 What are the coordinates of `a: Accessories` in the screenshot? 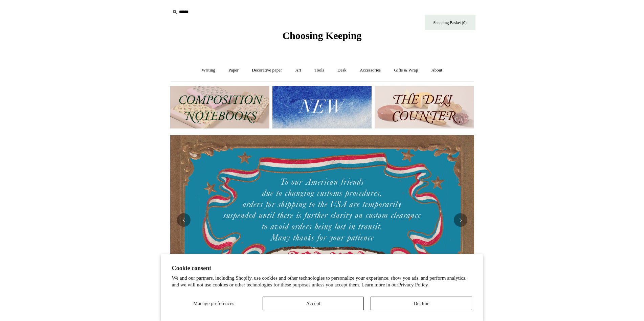 It's located at (370, 70).